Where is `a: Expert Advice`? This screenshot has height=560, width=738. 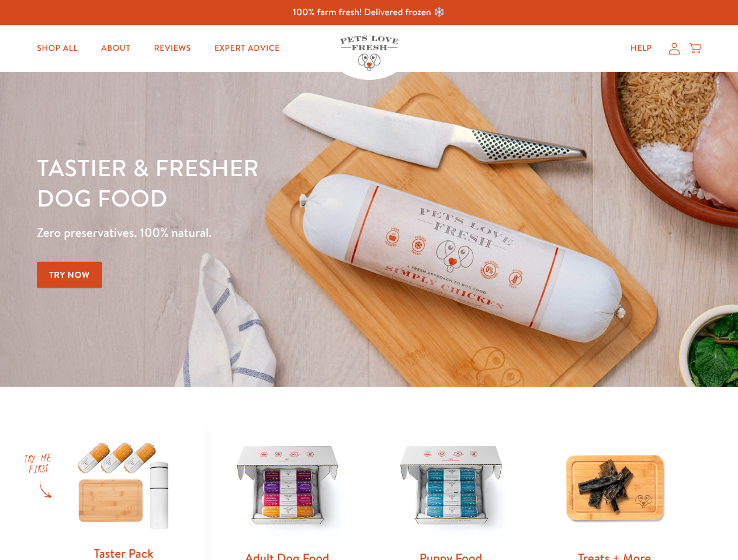
a: Expert Advice is located at coordinates (247, 48).